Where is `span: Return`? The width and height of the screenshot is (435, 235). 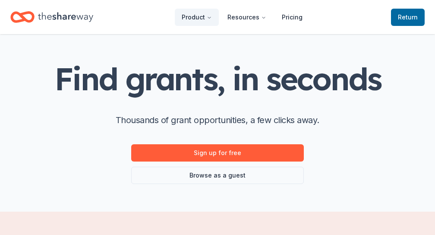 span: Return is located at coordinates (408, 17).